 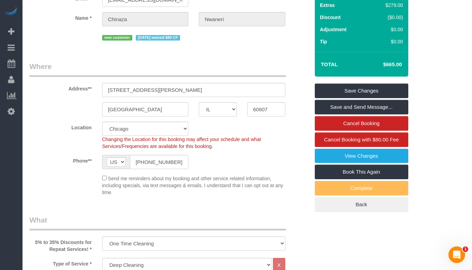 What do you see at coordinates (324, 42) in the screenshot?
I see `label: Tip` at bounding box center [324, 42].